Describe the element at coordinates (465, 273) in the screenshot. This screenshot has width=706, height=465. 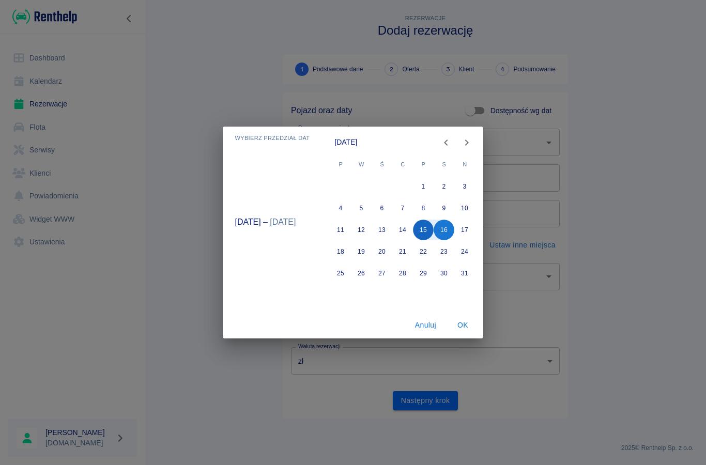
I see `button: 31` at that location.